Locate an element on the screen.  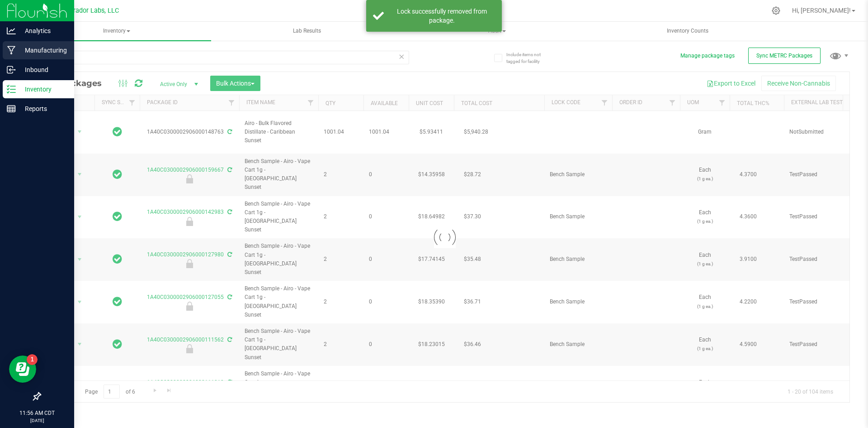
button: Sync METRC Packages is located at coordinates (785, 56).